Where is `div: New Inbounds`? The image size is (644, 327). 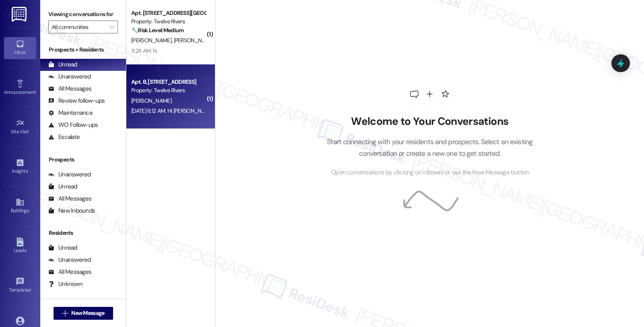 div: New Inbounds is located at coordinates (72, 211).